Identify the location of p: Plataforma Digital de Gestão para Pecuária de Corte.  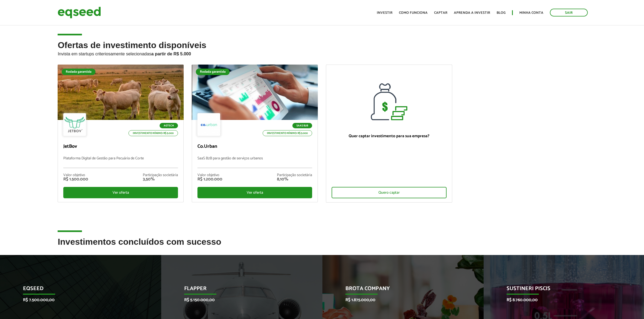
(121, 162).